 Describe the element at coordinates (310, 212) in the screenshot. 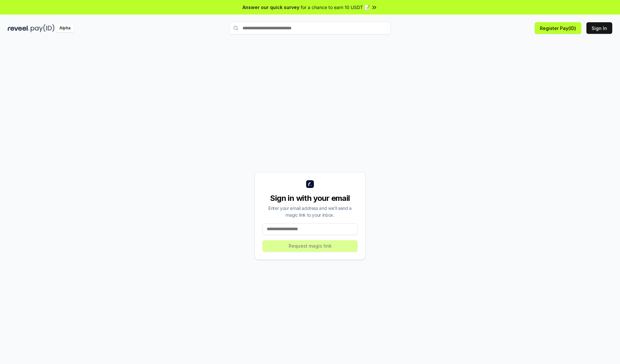

I see `div: Enter your email address and we’ll send a magic link to your inbox.` at that location.